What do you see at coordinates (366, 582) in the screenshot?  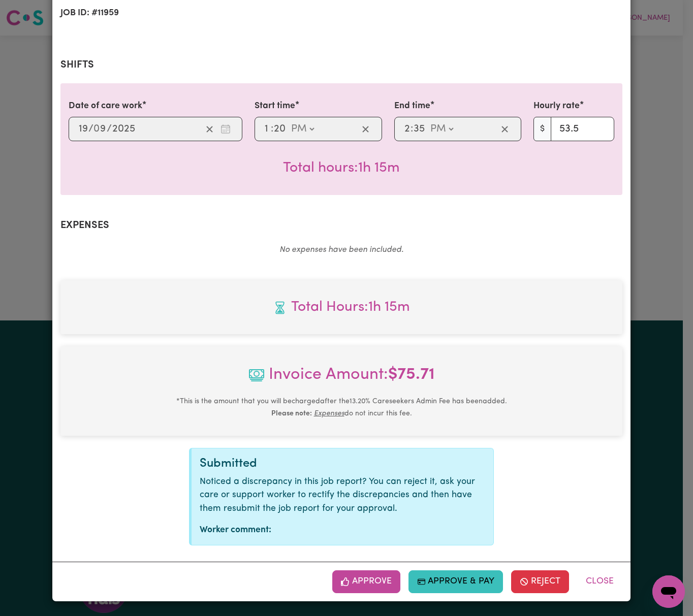 I see `button: Approve` at bounding box center [366, 582].